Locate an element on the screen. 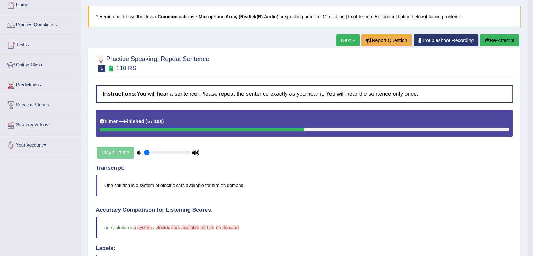  button: Re-Attempt is located at coordinates (499, 40).